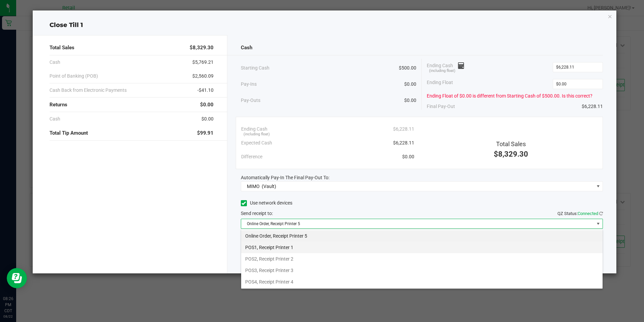 The width and height of the screenshot is (644, 322). I want to click on span: Pay-Outs, so click(251, 100).